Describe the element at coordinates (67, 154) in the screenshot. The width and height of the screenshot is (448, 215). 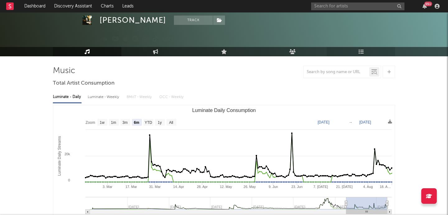
I see `text: 20k` at that location.